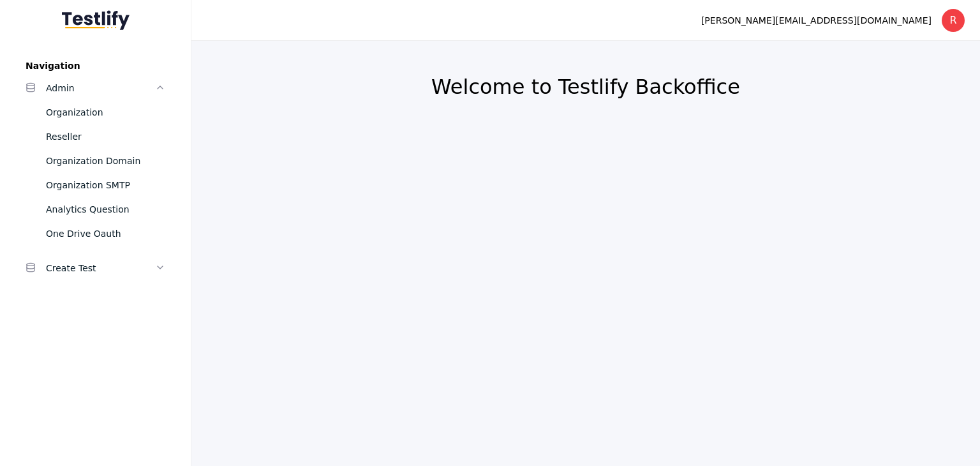 Image resolution: width=980 pixels, height=466 pixels. I want to click on div: R, so click(954, 21).